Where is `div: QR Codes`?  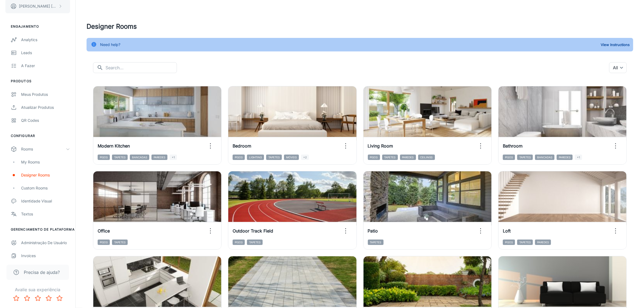
div: QR Codes is located at coordinates (46, 121).